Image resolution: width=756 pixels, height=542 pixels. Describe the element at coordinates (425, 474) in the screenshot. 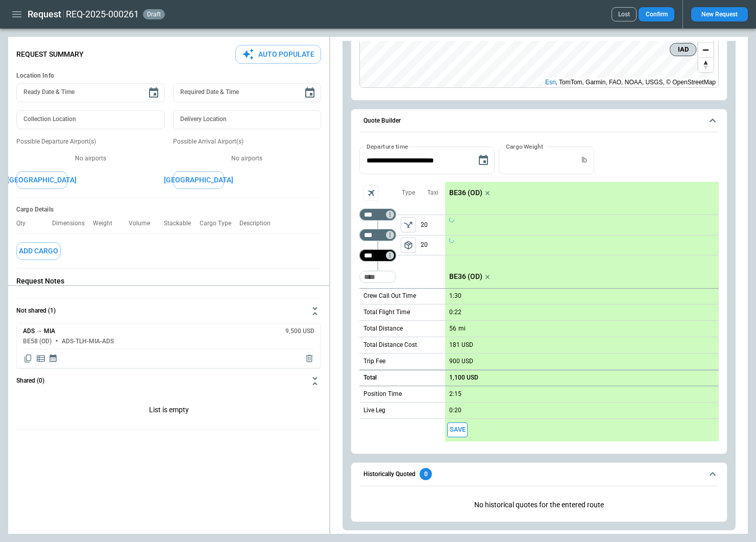

I see `div: 0` at that location.